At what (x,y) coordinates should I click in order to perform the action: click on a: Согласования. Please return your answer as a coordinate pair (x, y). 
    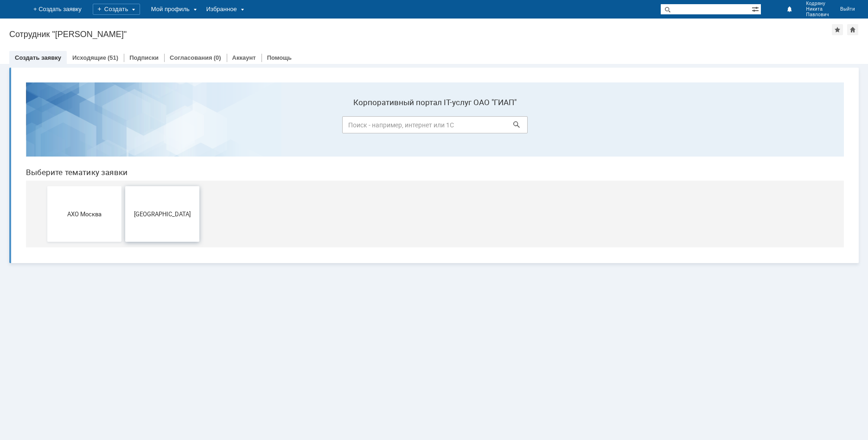
    Looking at the image, I should click on (191, 57).